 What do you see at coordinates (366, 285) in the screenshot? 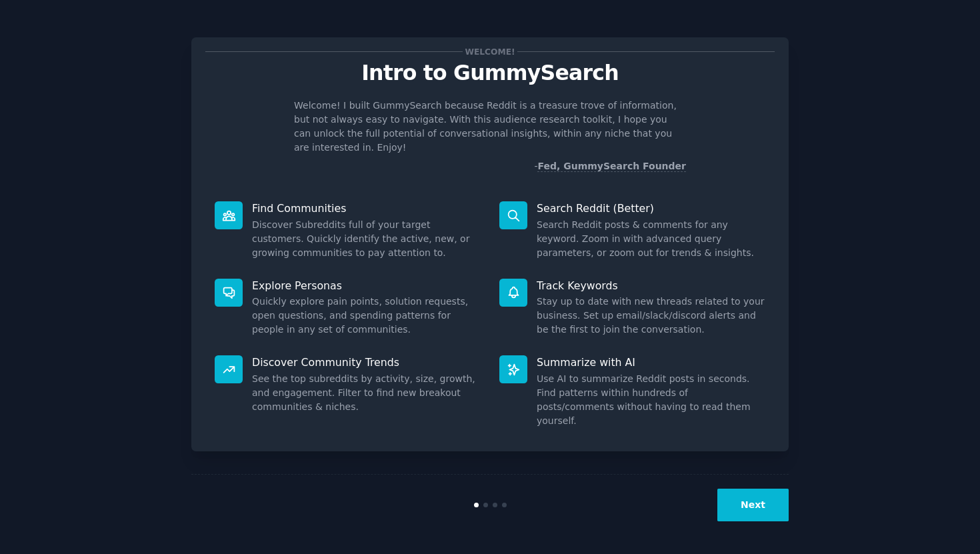
I see `p: Explore Personas` at bounding box center [366, 285].